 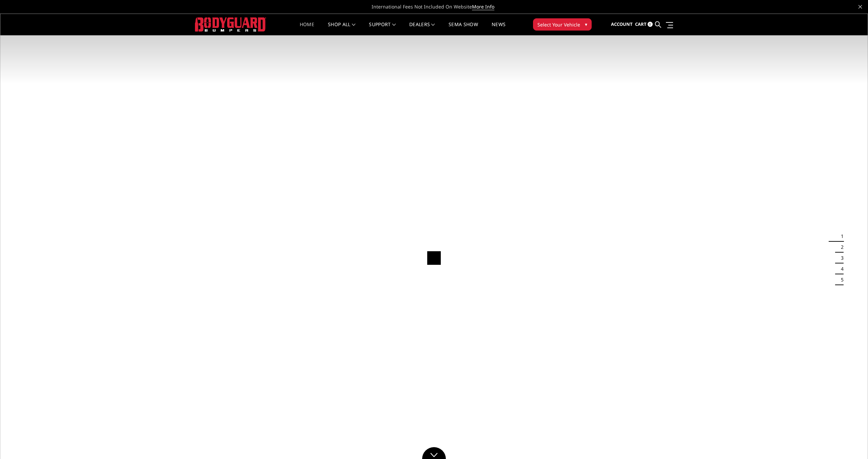 What do you see at coordinates (434, 453) in the screenshot?
I see `a: Click to Down` at bounding box center [434, 453].